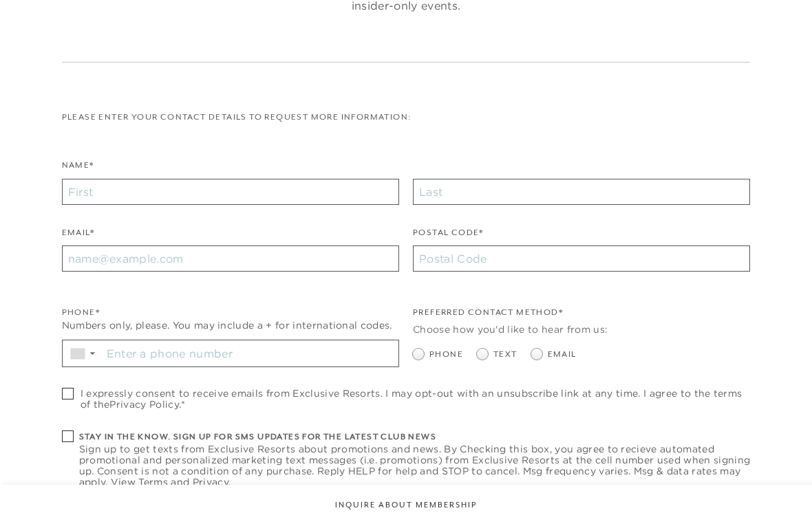 Image resolution: width=812 pixels, height=526 pixels. Describe the element at coordinates (415, 437) in the screenshot. I see `h6: Stay in the know. Sign up for sms updates for the latest club news` at that location.